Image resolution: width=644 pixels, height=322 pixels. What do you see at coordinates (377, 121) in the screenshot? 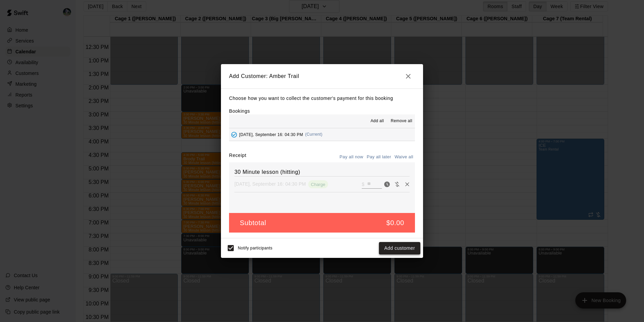
I see `button: Add all` at bounding box center [377, 121].